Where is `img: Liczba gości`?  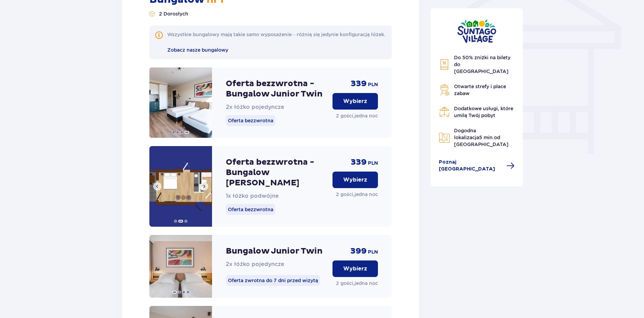 img: Liczba gości is located at coordinates (152, 14).